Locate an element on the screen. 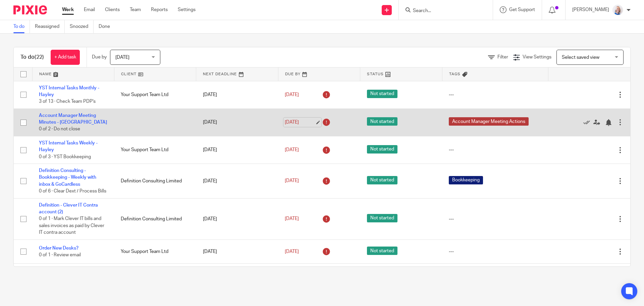  a: Reports is located at coordinates (160, 10).